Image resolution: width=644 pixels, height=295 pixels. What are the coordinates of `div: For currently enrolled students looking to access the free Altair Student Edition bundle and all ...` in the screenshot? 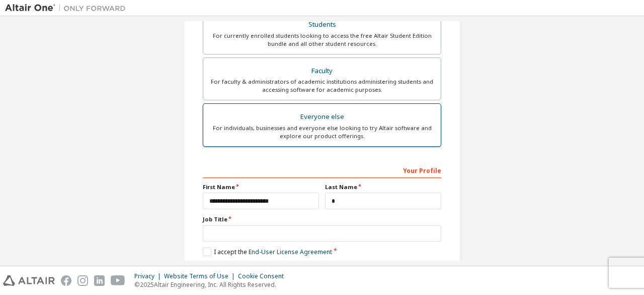 It's located at (322, 40).